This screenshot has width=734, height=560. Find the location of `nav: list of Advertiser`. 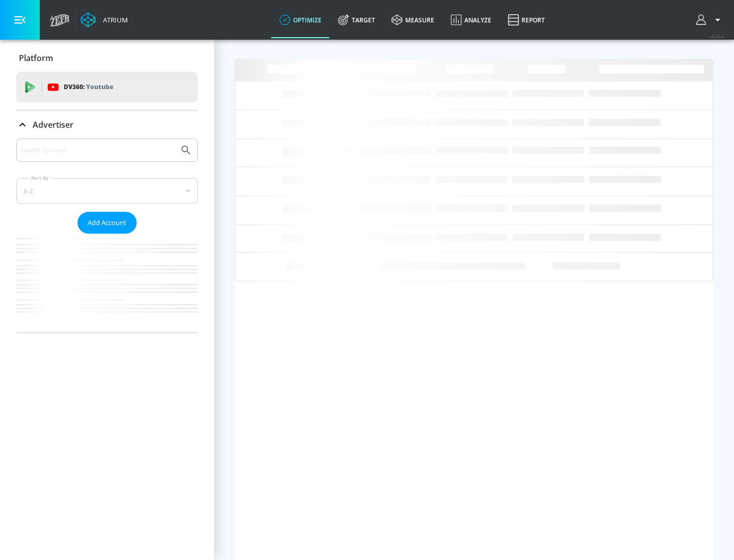

nav: list of Advertiser is located at coordinates (107, 284).